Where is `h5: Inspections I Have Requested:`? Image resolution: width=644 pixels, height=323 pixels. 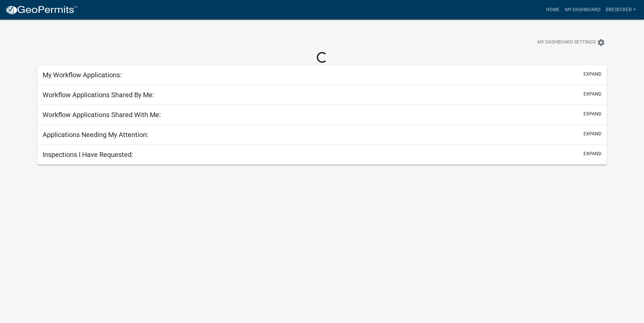
h5: Inspections I Have Requested: is located at coordinates (88, 155).